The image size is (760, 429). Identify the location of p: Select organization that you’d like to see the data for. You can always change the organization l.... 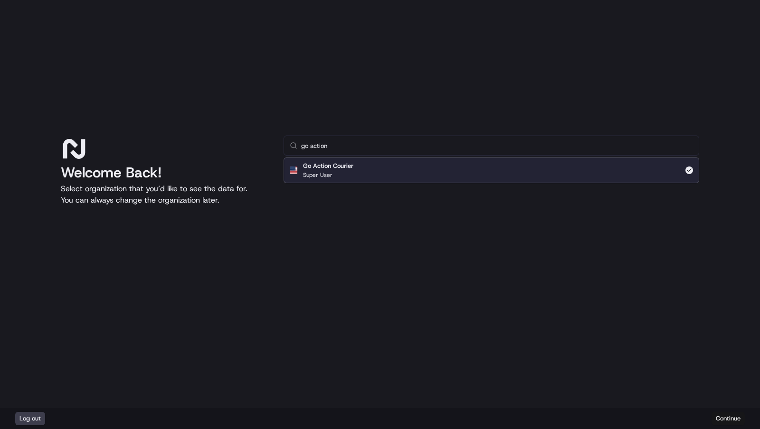
(164, 194).